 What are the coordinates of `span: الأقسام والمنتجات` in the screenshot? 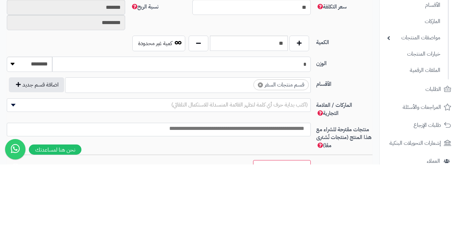 It's located at (422, 60).